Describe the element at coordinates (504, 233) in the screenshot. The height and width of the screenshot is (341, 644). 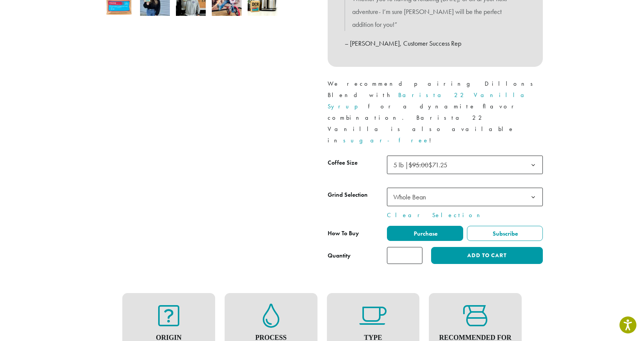
I see `span: Subscribe` at that location.